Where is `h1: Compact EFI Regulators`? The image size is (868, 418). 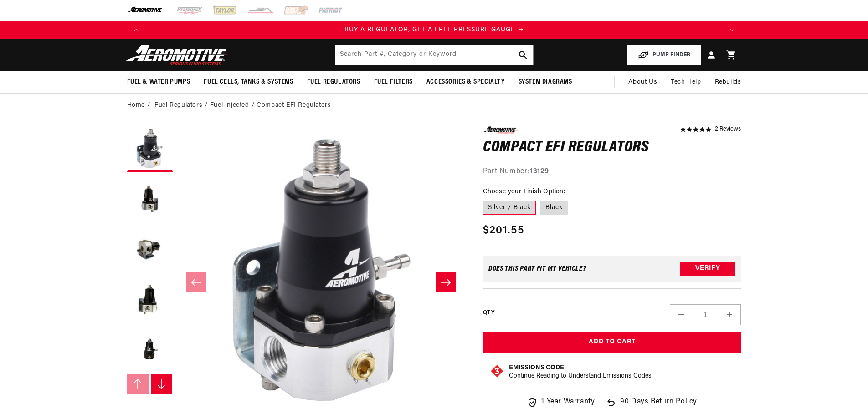 h1: Compact EFI Regulators is located at coordinates (612, 148).